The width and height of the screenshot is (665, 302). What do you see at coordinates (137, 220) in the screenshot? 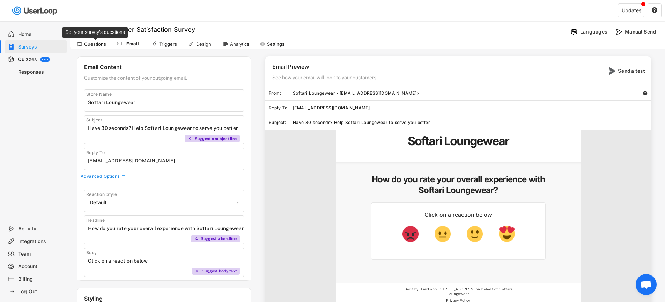
I see `div: Headline` at bounding box center [137, 220].